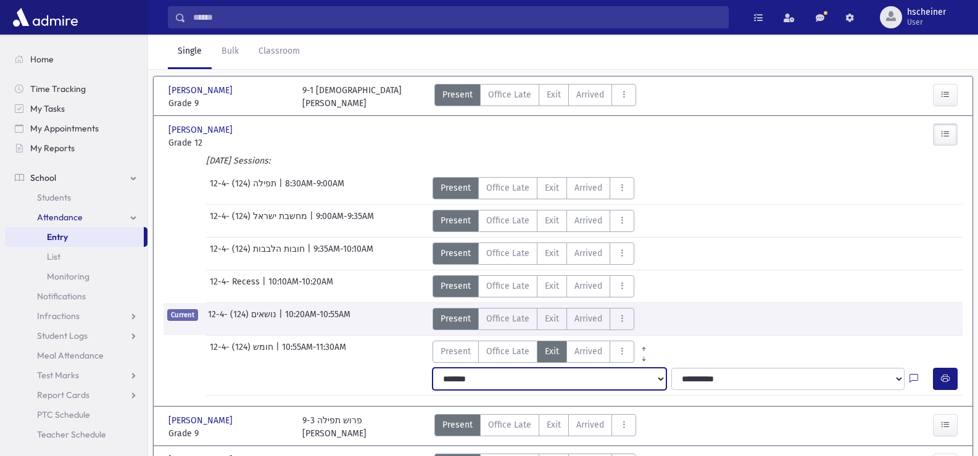 This screenshot has height=456, width=978. What do you see at coordinates (300, 286) in the screenshot?
I see `span: 10:10AM-10:20AM` at bounding box center [300, 286].